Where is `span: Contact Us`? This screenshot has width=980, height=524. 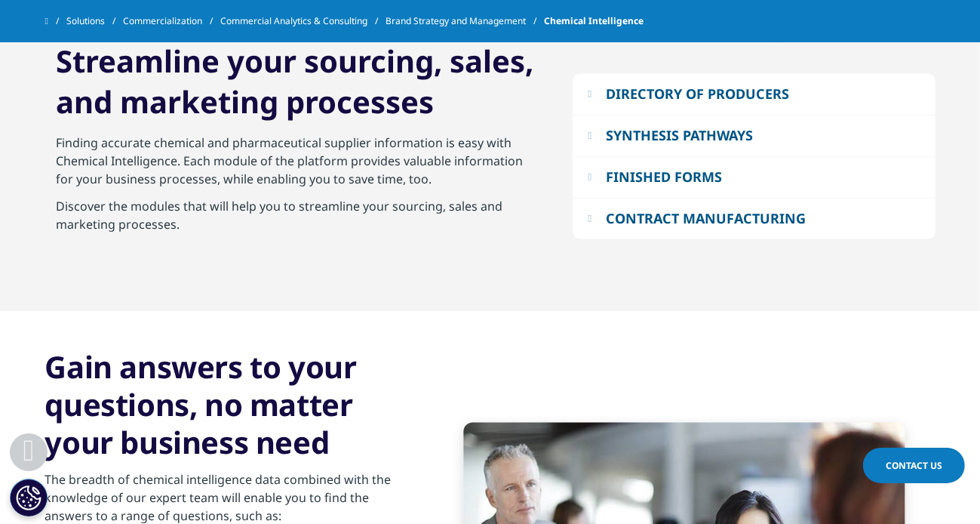 span: Contact Us is located at coordinates (914, 465).